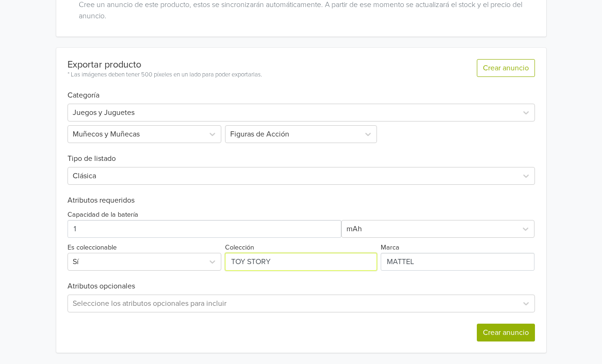 This screenshot has width=602, height=364. I want to click on div: * Las imágenes deben tener 500 píxeles en un lado para poder exportarlas., so click(164, 75).